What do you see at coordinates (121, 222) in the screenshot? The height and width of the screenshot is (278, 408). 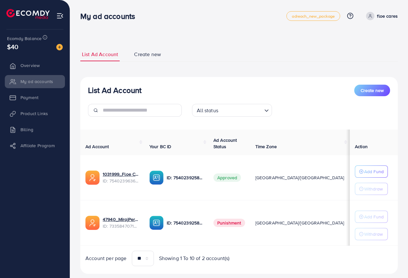 I see `div: <span class='underline'>47940_MirajPerfumes_1708010012354</span></br>7335847071930531842` at bounding box center [121, 222].